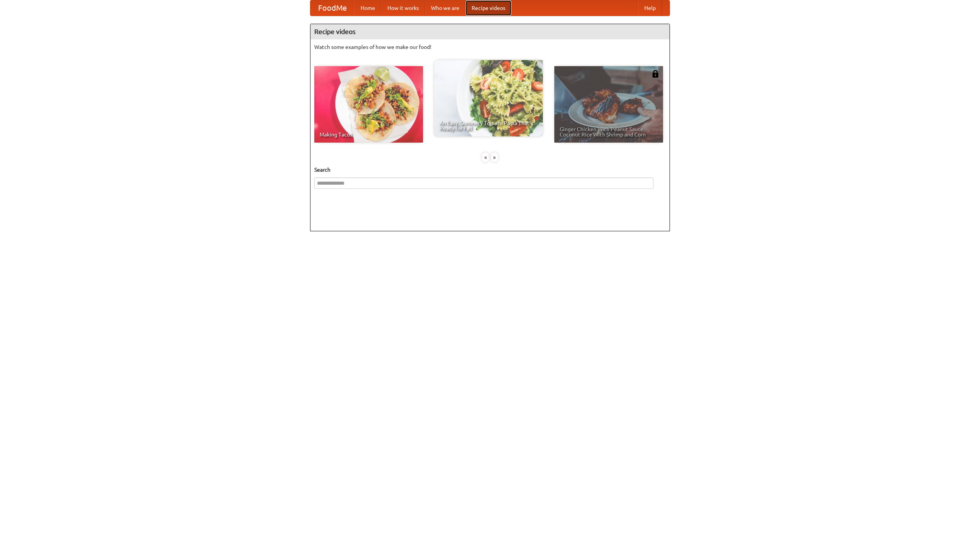 The width and height of the screenshot is (980, 541). Describe the element at coordinates (650, 8) in the screenshot. I see `a: Help` at that location.